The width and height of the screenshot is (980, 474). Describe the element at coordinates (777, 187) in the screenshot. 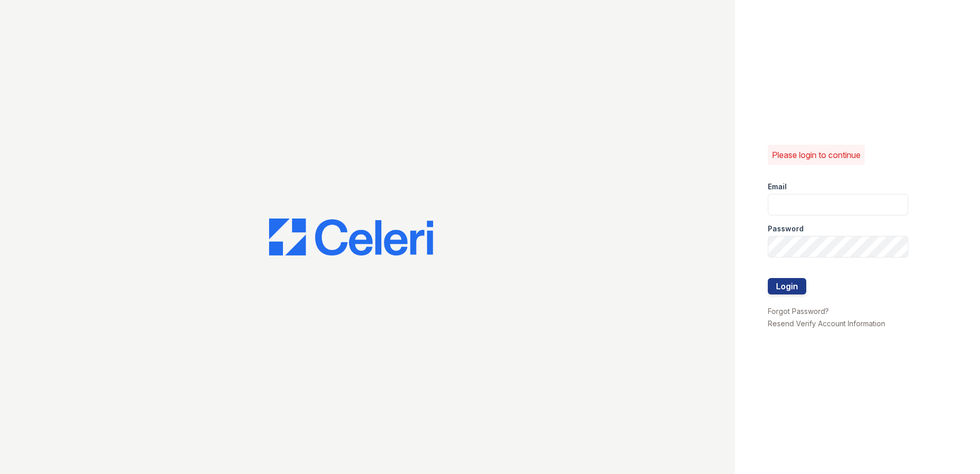

I see `label: Email` at that location.